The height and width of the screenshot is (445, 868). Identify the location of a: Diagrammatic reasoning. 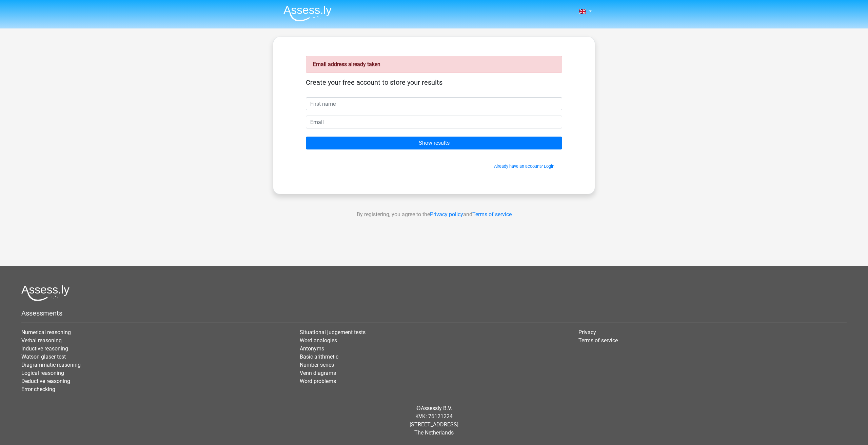
(51, 365).